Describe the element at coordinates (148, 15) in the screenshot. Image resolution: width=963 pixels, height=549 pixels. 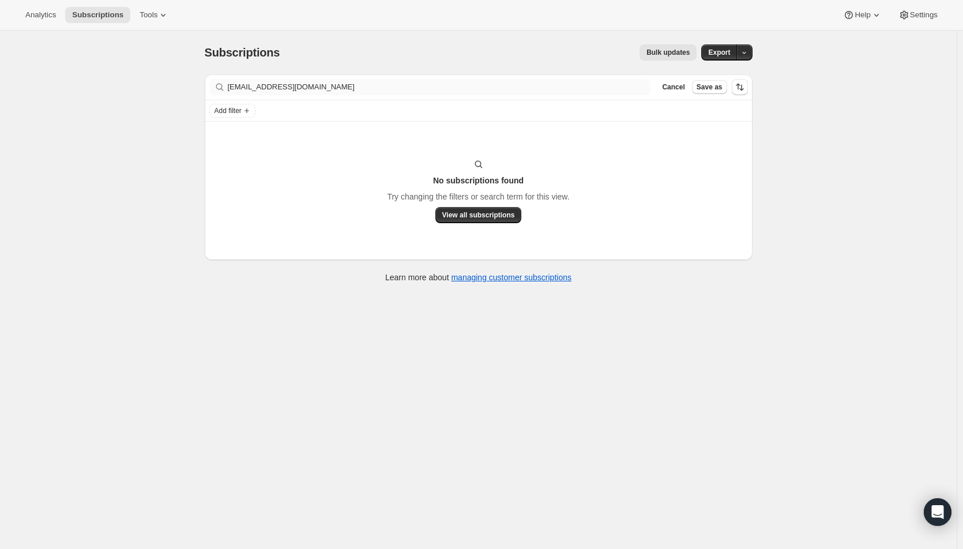
I see `span: Tools` at that location.